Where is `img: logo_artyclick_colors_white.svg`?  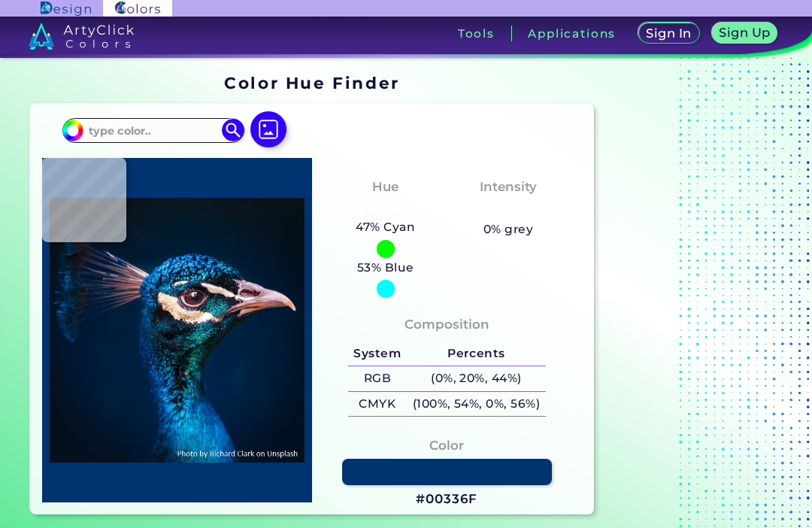 img: logo_artyclick_colors_white.svg is located at coordinates (81, 36).